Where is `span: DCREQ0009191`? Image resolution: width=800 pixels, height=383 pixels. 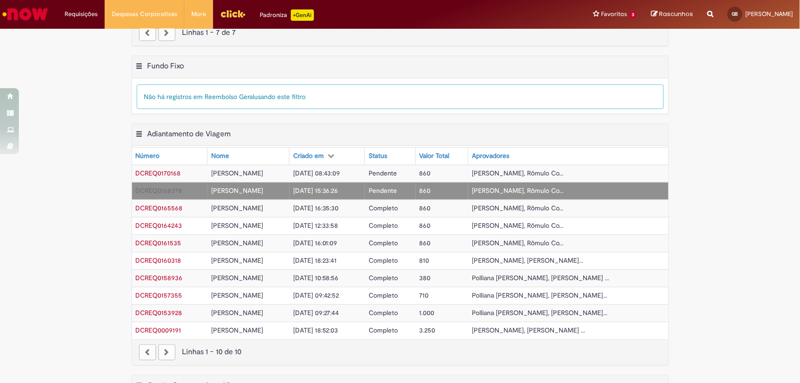 span: DCREQ0009191 is located at coordinates (158, 330).